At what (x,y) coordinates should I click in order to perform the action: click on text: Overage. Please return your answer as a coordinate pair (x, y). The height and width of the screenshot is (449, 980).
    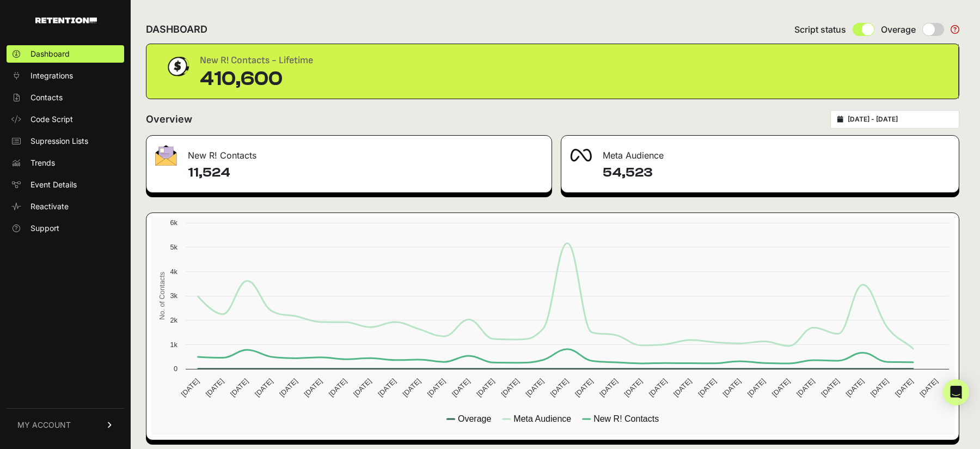
    Looking at the image, I should click on (474, 419).